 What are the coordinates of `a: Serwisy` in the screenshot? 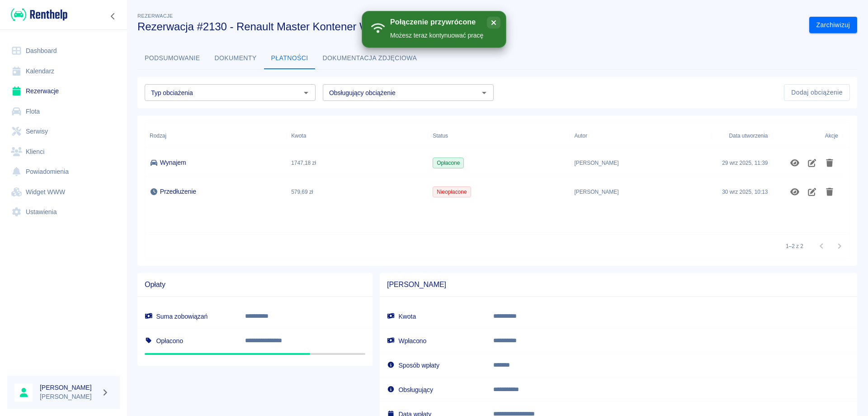 It's located at (63, 131).